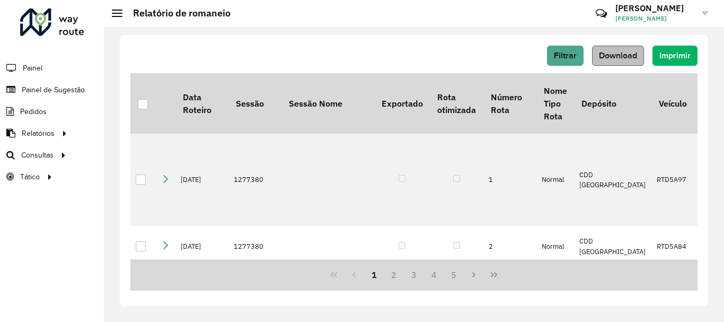  I want to click on td: RTD5A97, so click(674, 180).